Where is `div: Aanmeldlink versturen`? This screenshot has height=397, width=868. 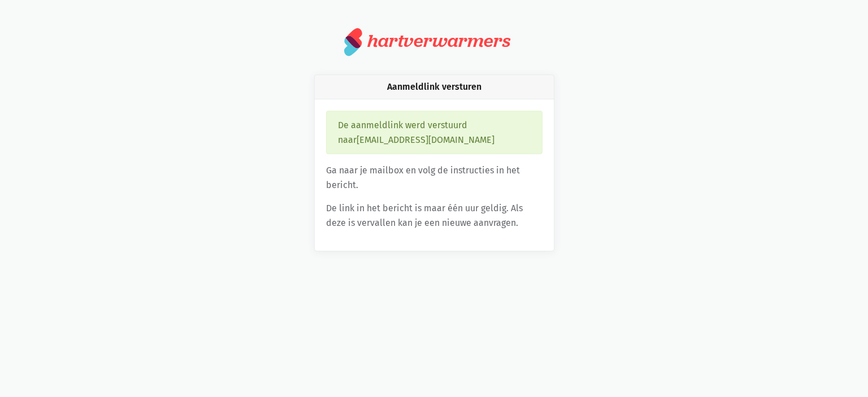 div: Aanmeldlink versturen is located at coordinates (434, 87).